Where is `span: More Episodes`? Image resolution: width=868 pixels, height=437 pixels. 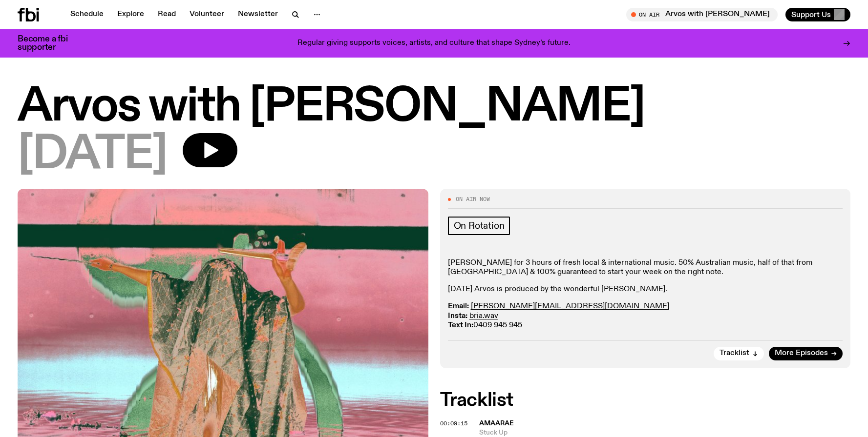 span: More Episodes is located at coordinates (801, 353).